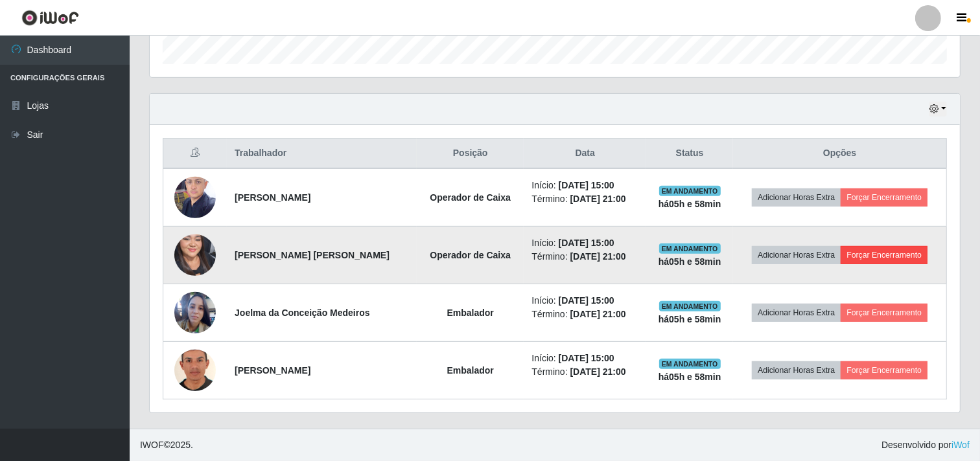  What do you see at coordinates (585, 153) in the screenshot?
I see `th: Data` at bounding box center [585, 153].